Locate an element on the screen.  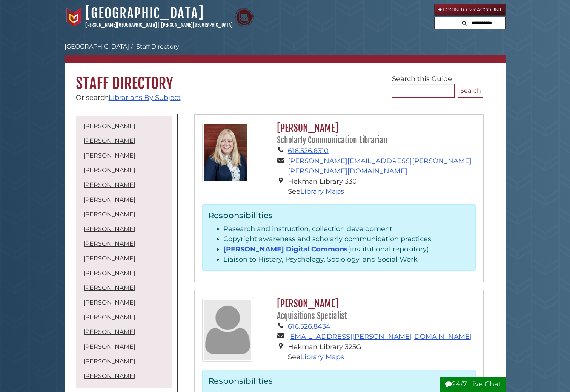
h1: Staff Directory is located at coordinates (285, 77).